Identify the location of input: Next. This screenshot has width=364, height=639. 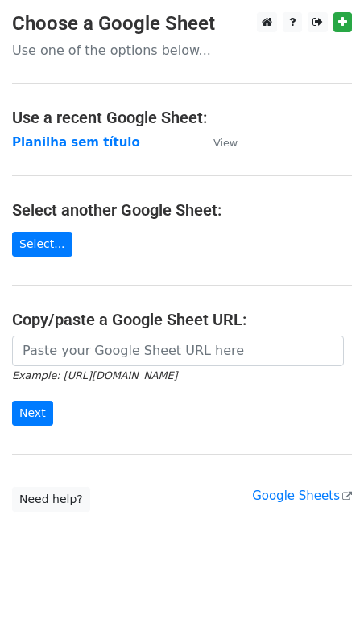
(32, 412).